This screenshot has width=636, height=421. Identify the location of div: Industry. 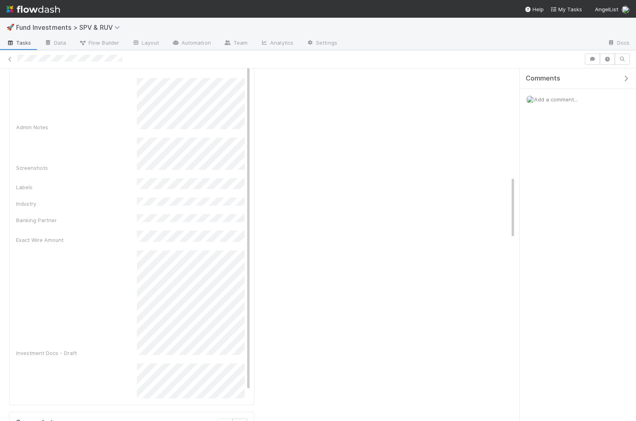
(76, 204).